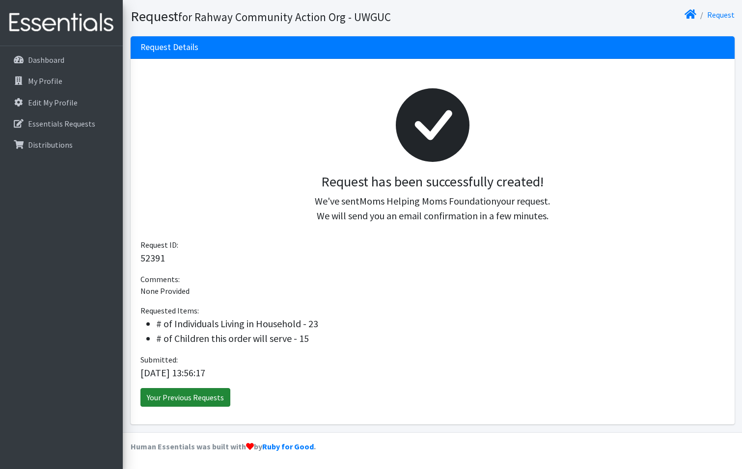  I want to click on p: We've sent your request. We will send you an email confirmation in a few minutes., so click(433, 209).